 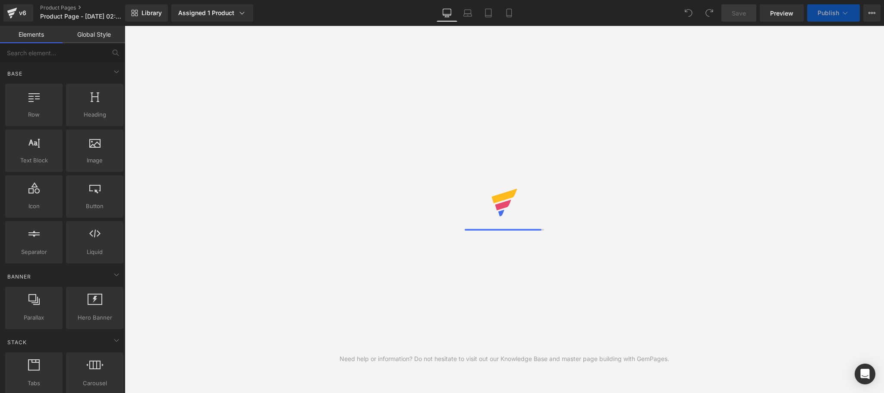 I want to click on span: Carousel, so click(x=95, y=383).